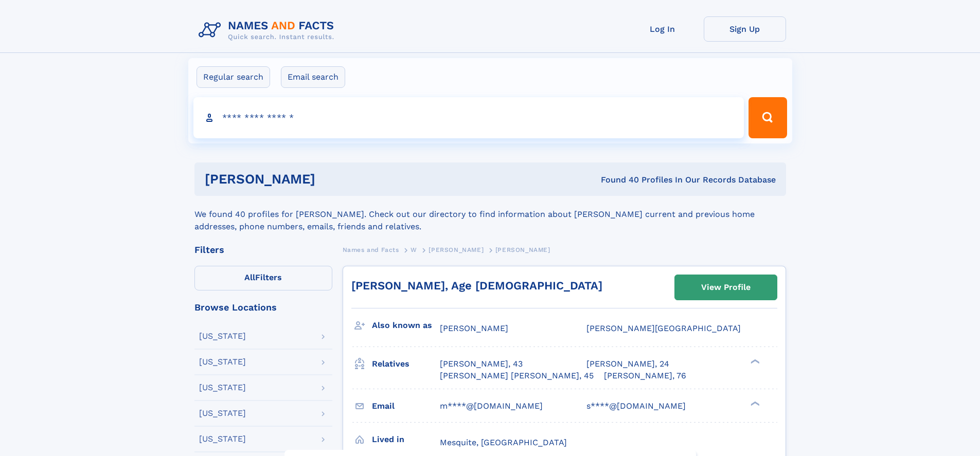 This screenshot has height=456, width=980. I want to click on img: Logo Names and Facts, so click(268, 31).